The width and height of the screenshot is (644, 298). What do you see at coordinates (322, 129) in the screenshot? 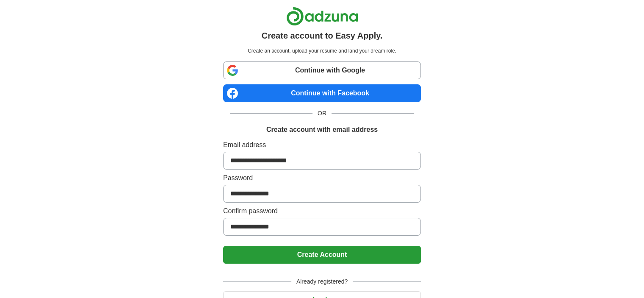
I see `h1: Create account with email address` at bounding box center [322, 129].